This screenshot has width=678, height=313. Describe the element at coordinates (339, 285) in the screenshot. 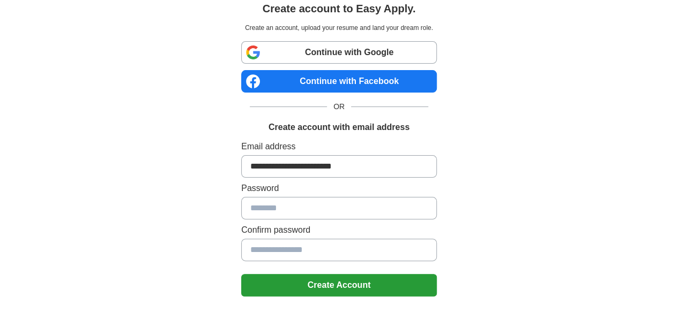

I see `button: Create Account` at that location.